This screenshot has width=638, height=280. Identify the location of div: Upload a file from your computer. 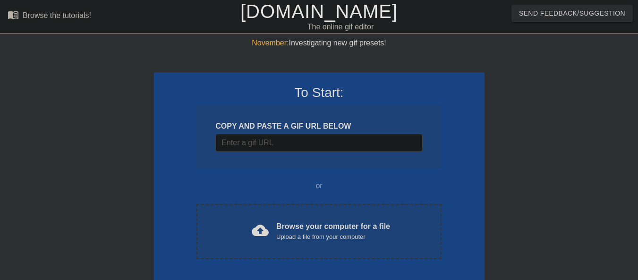
(333, 237).